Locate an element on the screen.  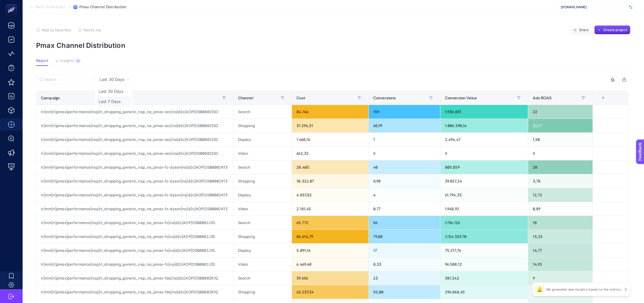
div: 18 is located at coordinates (561, 223).